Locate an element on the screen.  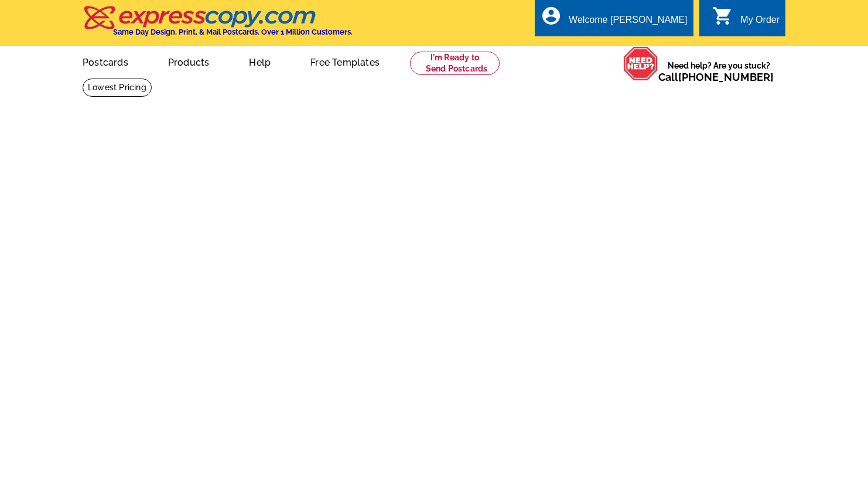
a: Help is located at coordinates (260, 61).